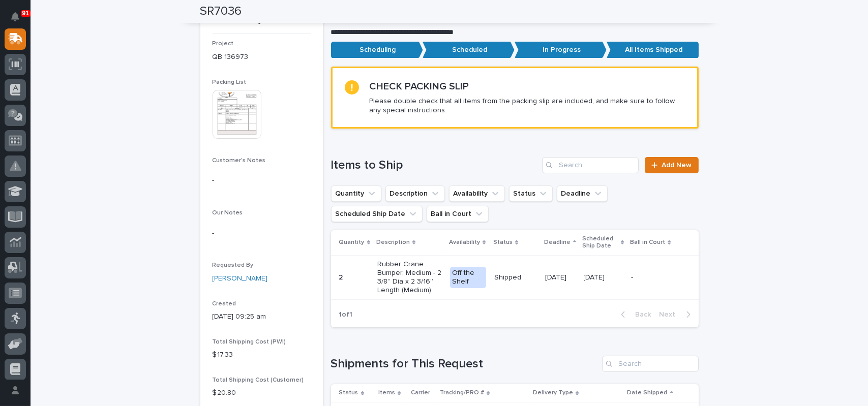 Image resolution: width=868 pixels, height=406 pixels. Describe the element at coordinates (262, 393) in the screenshot. I see `p: $ 20.80` at that location.